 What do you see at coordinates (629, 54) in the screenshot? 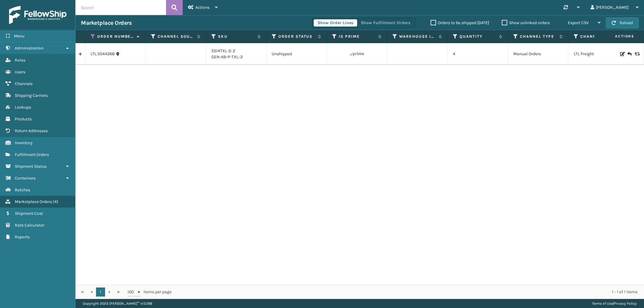
I see `i: Create Return Label` at bounding box center [629, 54].